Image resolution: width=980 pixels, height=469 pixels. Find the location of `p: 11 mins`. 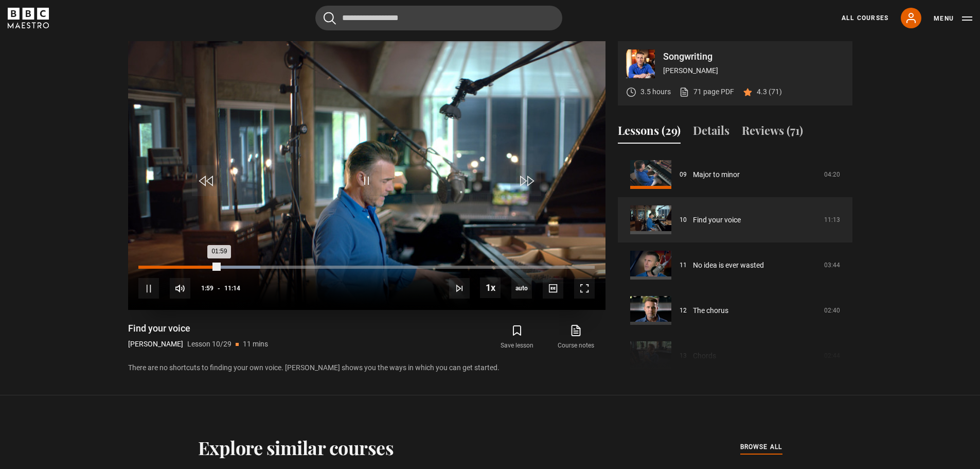

p: 11 mins is located at coordinates (255, 344).